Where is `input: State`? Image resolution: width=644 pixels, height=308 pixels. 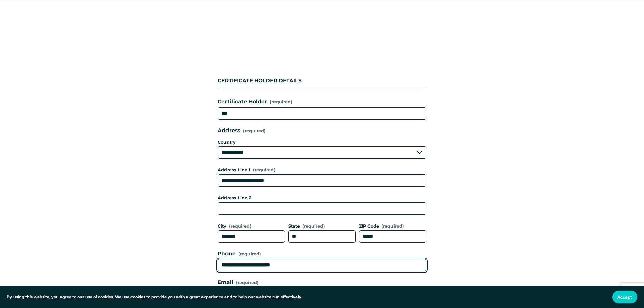
input: State is located at coordinates (322, 236).